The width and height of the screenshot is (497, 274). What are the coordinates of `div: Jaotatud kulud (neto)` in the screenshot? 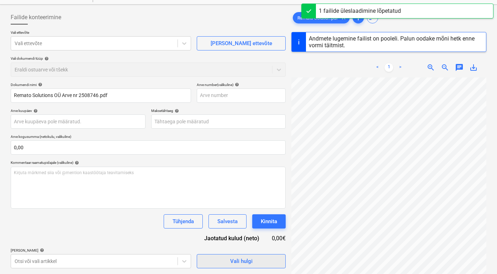 It's located at (232, 239).